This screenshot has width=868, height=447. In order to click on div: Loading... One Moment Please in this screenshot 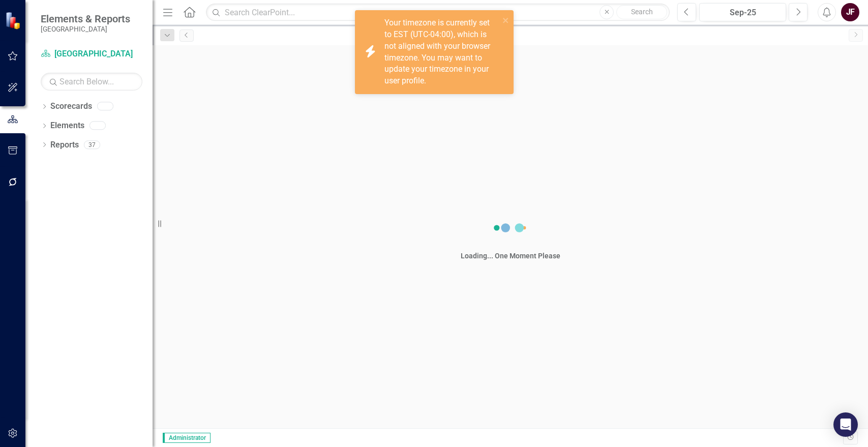, I will do `click(511, 256)`.